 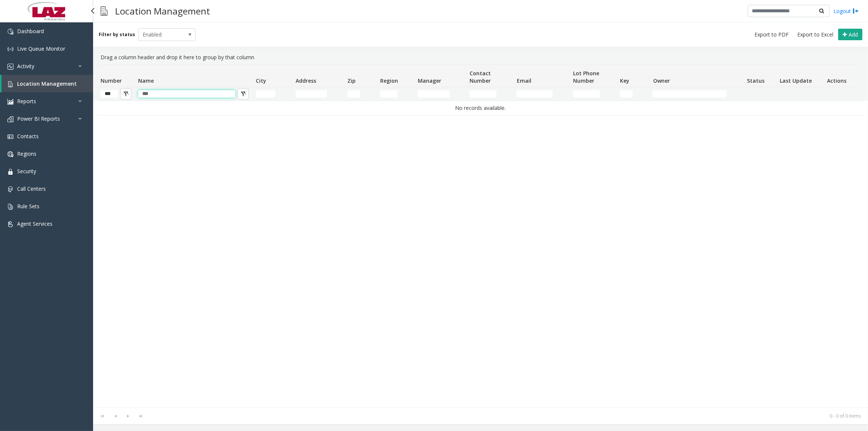 What do you see at coordinates (524, 80) in the screenshot?
I see `span: Email` at bounding box center [524, 80].